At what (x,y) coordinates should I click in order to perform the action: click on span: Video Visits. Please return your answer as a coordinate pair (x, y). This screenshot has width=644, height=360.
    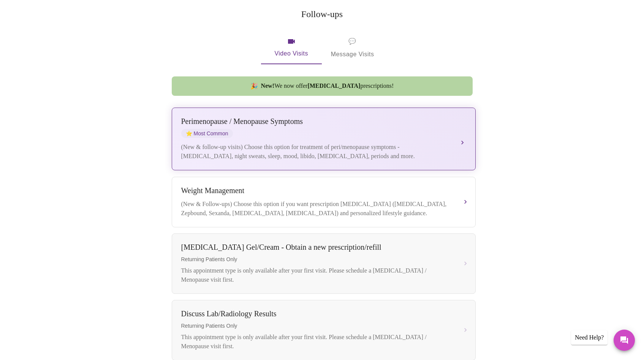
    Looking at the image, I should click on (292, 48).